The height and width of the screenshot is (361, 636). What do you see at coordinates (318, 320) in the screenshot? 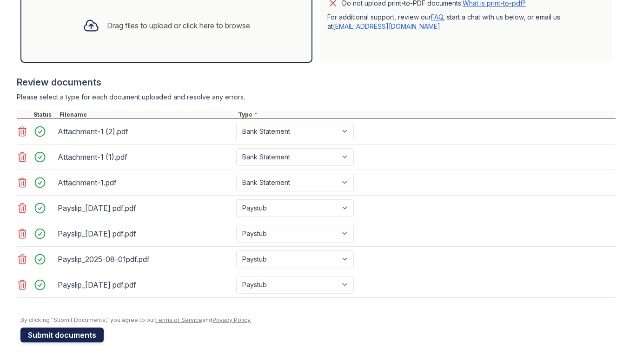
I see `div: By clicking "Submit Documents," you agree to our and` at bounding box center [318, 320].